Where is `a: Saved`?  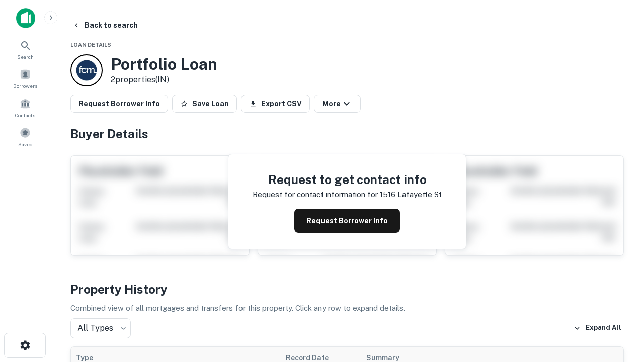 a: Saved is located at coordinates (25, 137).